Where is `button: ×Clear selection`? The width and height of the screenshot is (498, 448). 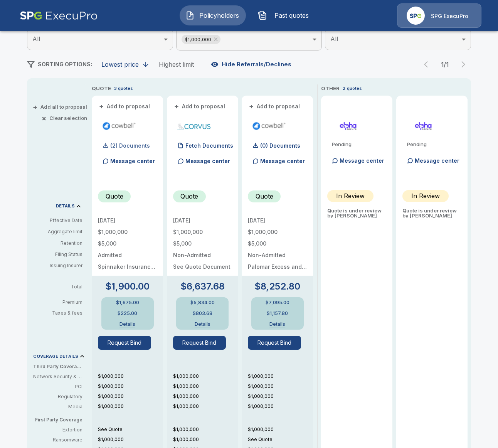
button: ×Clear selection is located at coordinates (65, 118).